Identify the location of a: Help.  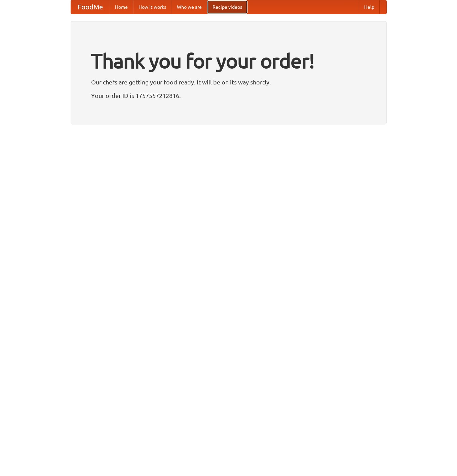
(370, 7).